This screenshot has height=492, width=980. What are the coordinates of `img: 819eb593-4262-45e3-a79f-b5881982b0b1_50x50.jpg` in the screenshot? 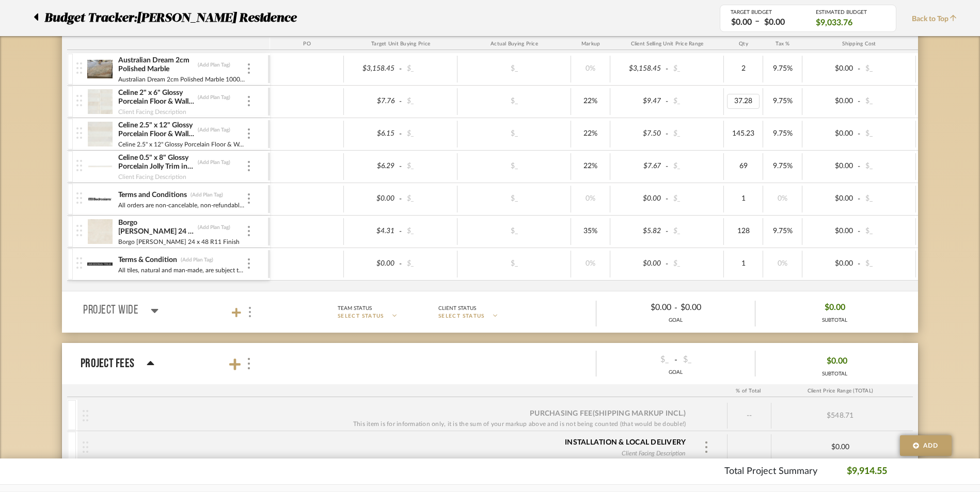 It's located at (100, 232).